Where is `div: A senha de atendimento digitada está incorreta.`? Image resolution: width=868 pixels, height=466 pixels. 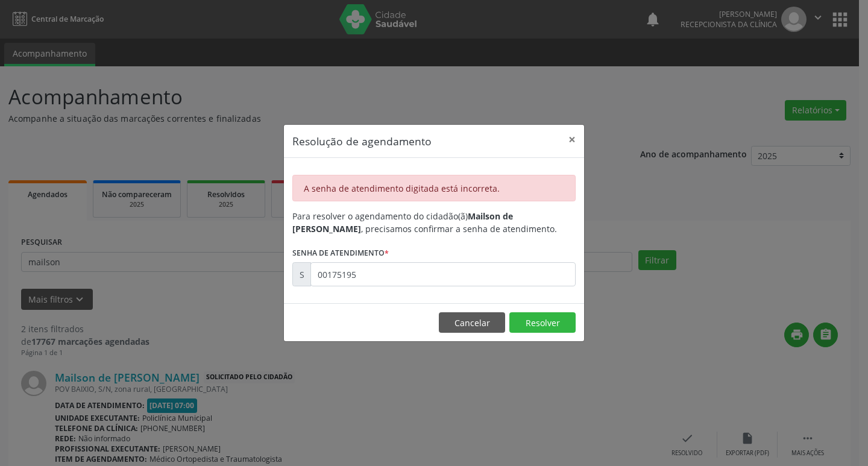
div: A senha de atendimento digitada está incorreta. is located at coordinates (434, 188).